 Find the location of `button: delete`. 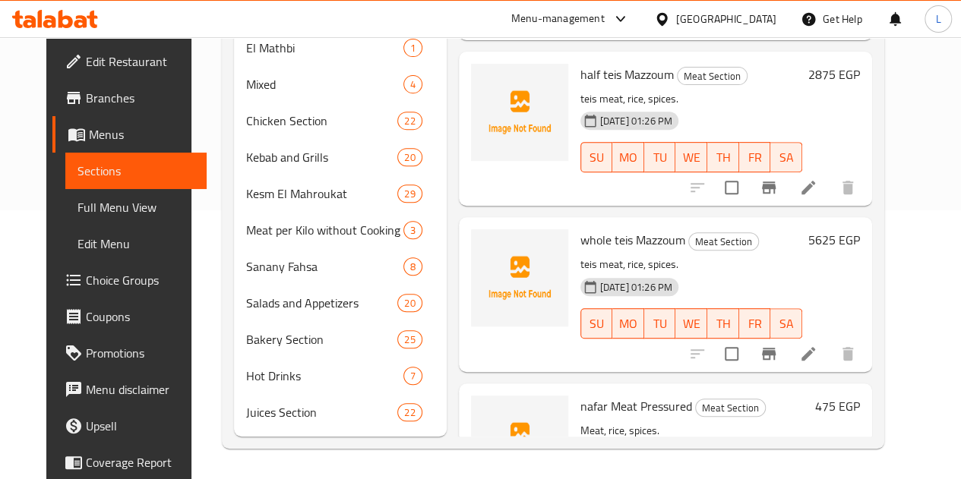

button: delete is located at coordinates (847, 188).